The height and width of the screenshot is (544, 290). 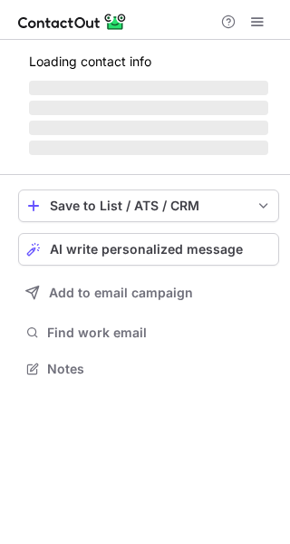 I want to click on button: Notes, so click(x=149, y=369).